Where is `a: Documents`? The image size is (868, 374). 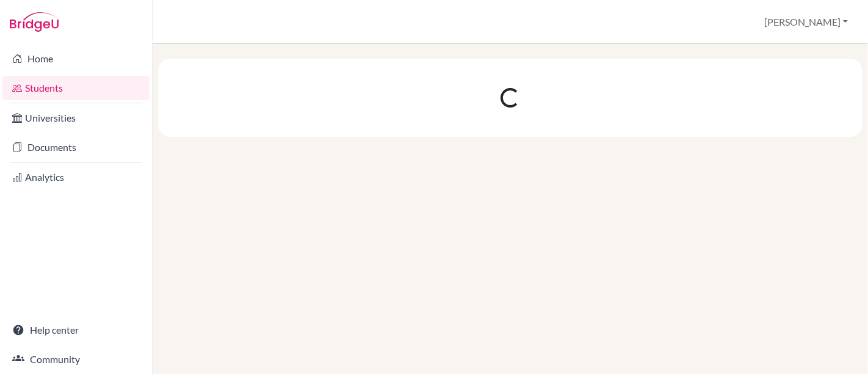
a: Documents is located at coordinates (76, 147).